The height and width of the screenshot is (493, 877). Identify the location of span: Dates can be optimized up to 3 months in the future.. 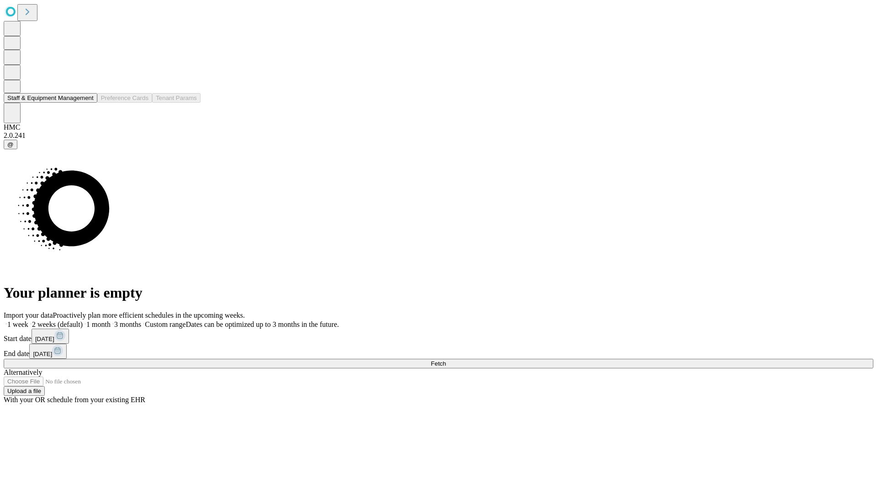
(262, 324).